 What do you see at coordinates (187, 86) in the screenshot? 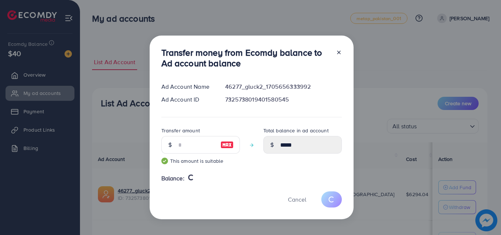
I see `div: Ad Account Name` at bounding box center [187, 86].